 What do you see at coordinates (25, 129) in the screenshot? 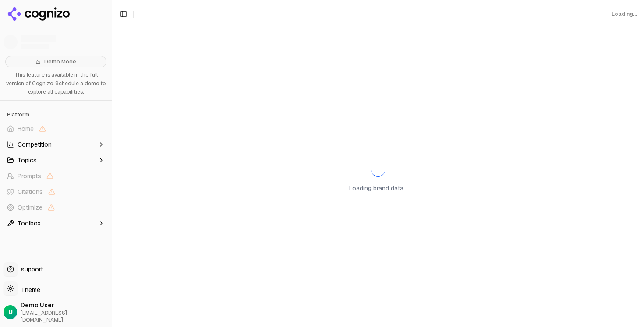
I see `span: Home` at bounding box center [25, 129].